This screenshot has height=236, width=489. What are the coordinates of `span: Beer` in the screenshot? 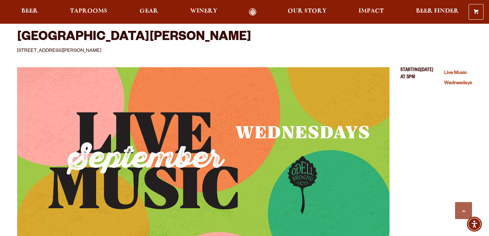 It's located at (30, 11).